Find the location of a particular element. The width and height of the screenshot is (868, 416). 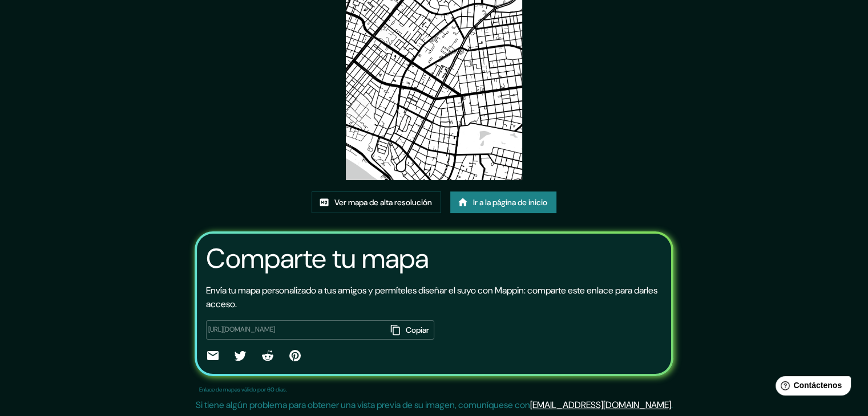

font: Contáctenos is located at coordinates (51, 14).